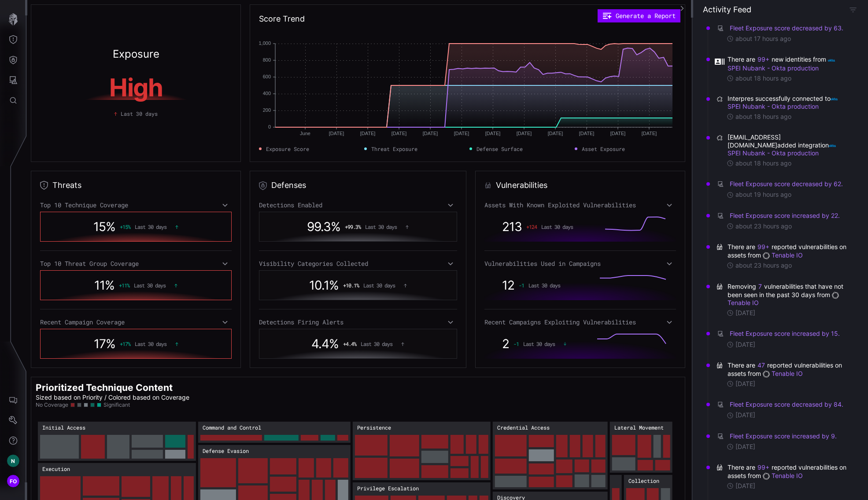 The width and height of the screenshot is (868, 500). Describe the element at coordinates (191, 447) in the screenshot. I see `rect: Initial Access → Initial Access:Local Accounts: 20` at that location.